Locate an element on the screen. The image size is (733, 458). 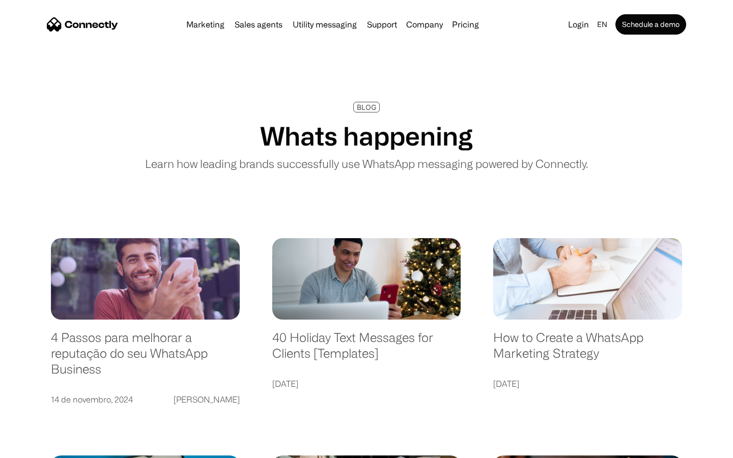
a: Utility messaging is located at coordinates (325, 24).